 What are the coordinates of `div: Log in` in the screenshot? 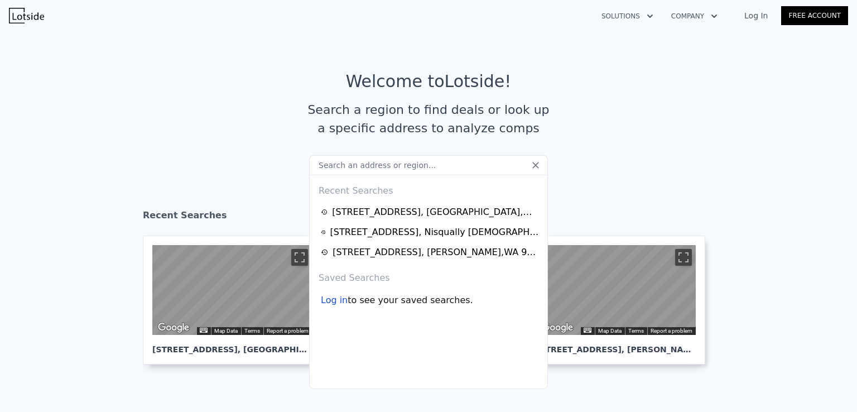 It's located at (334, 300).